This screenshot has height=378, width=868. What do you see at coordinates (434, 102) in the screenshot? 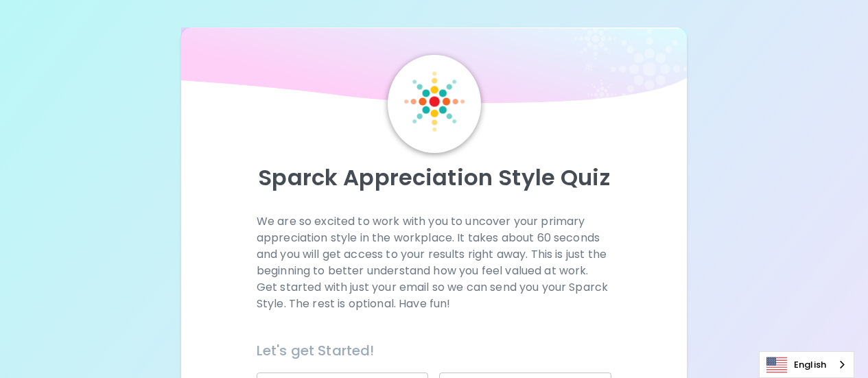
I see `img: Sparck Logo` at bounding box center [434, 102].